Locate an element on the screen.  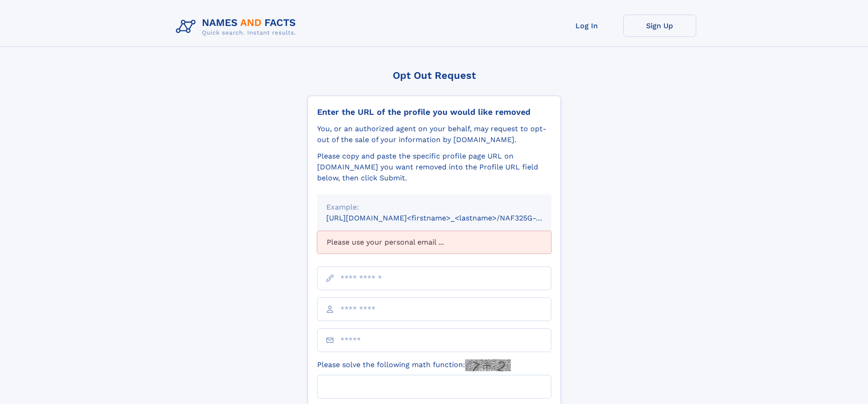
div: You, or an authorized agent on your behalf, may request to opt-out of the sale of your informatio... is located at coordinates (434, 134).